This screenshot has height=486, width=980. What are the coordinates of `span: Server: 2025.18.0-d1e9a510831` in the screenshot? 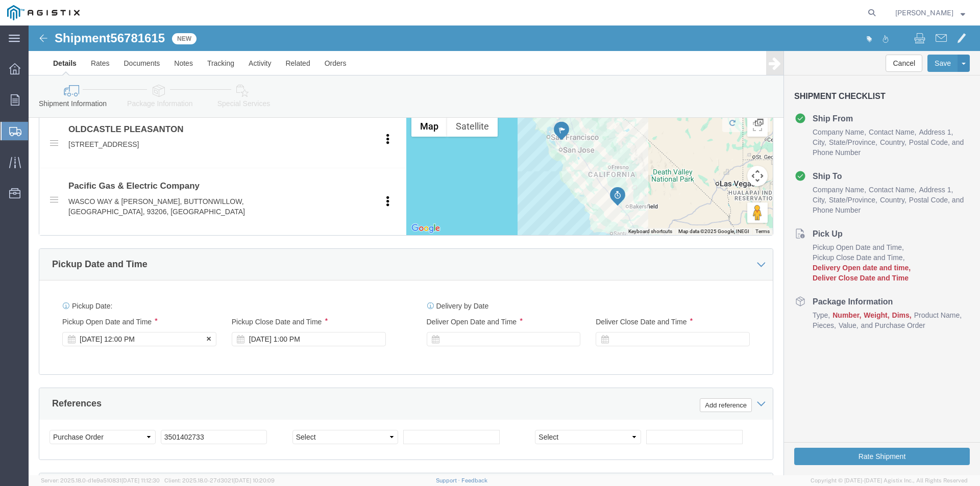 It's located at (100, 480).